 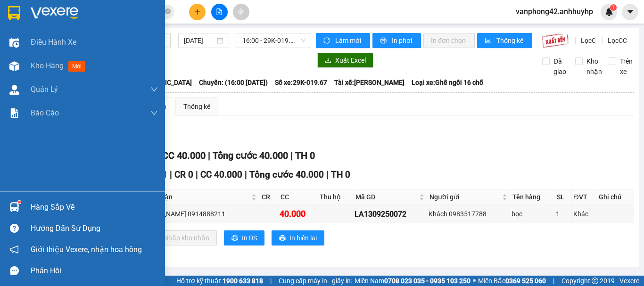 I want to click on button: file-add, so click(x=219, y=12).